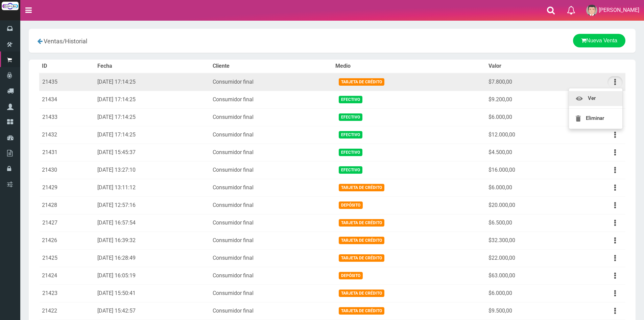  Describe the element at coordinates (152, 66) in the screenshot. I see `th: Fecha` at that location.